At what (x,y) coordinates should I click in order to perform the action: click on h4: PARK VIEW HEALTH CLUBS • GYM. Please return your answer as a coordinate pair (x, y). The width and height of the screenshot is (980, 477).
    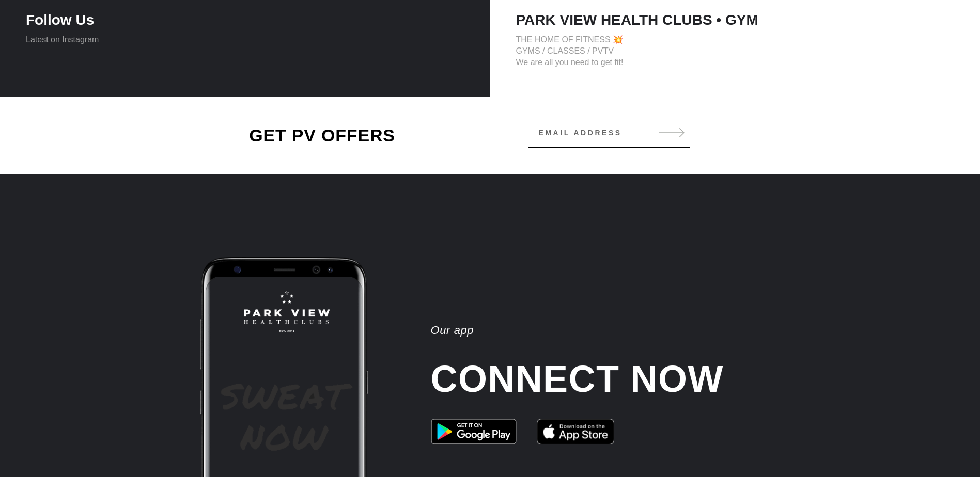
    Looking at the image, I should click on (736, 20).